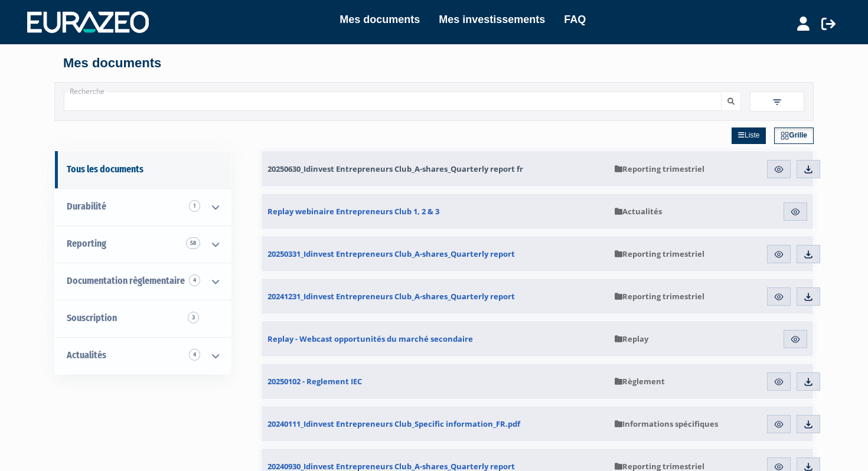 This screenshot has height=471, width=868. Describe the element at coordinates (631, 339) in the screenshot. I see `span: Replay` at that location.